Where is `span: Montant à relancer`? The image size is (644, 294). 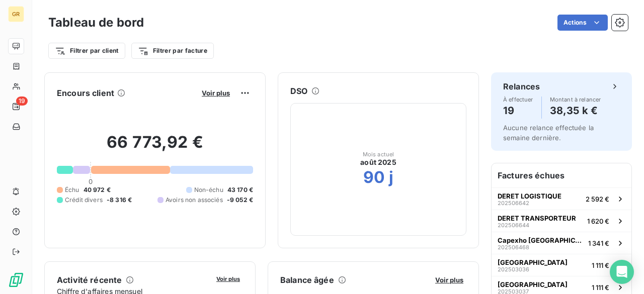 span: Montant à relancer is located at coordinates (576, 100).